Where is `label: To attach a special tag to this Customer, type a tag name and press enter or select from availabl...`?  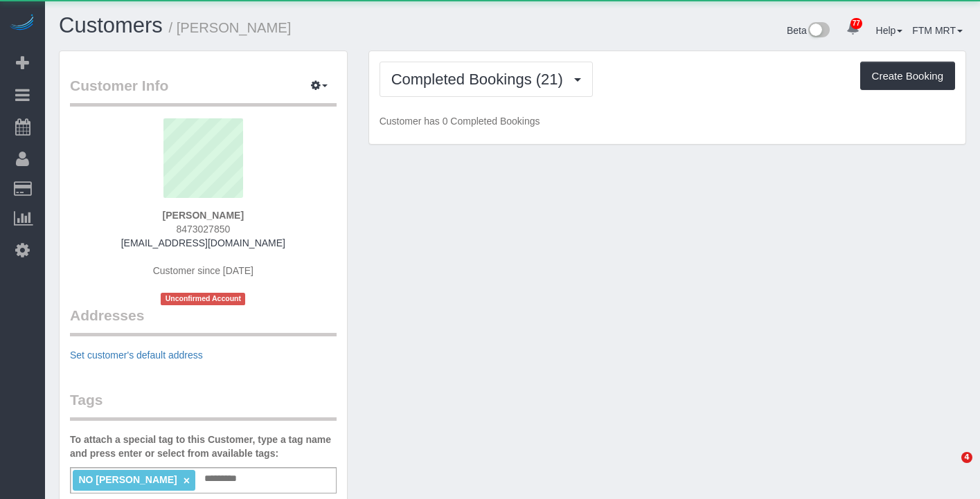
label: To attach a special tag to this Customer, type a tag name and press enter or select from availabl... is located at coordinates (203, 447).